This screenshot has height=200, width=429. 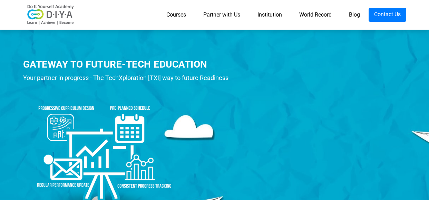 I want to click on a: World Record, so click(x=315, y=15).